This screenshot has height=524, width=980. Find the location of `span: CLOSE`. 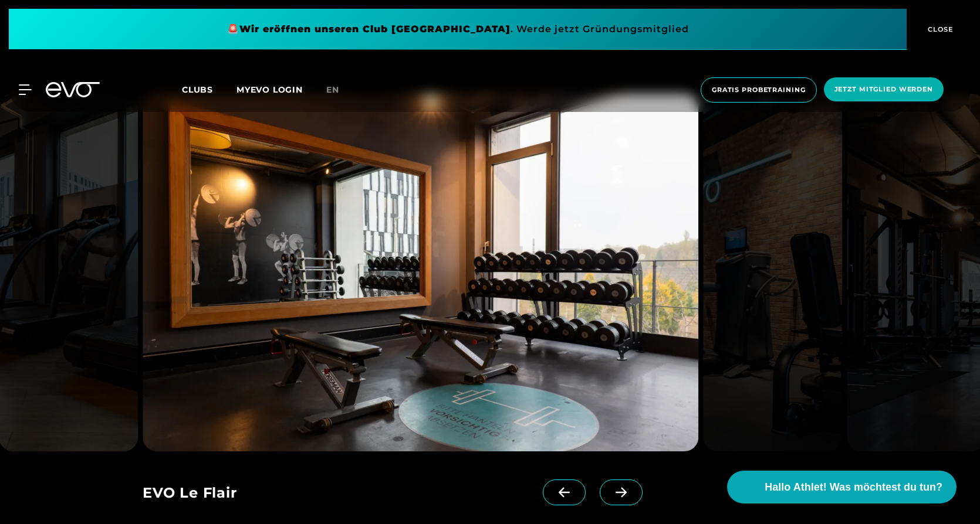

span: CLOSE is located at coordinates (939, 29).